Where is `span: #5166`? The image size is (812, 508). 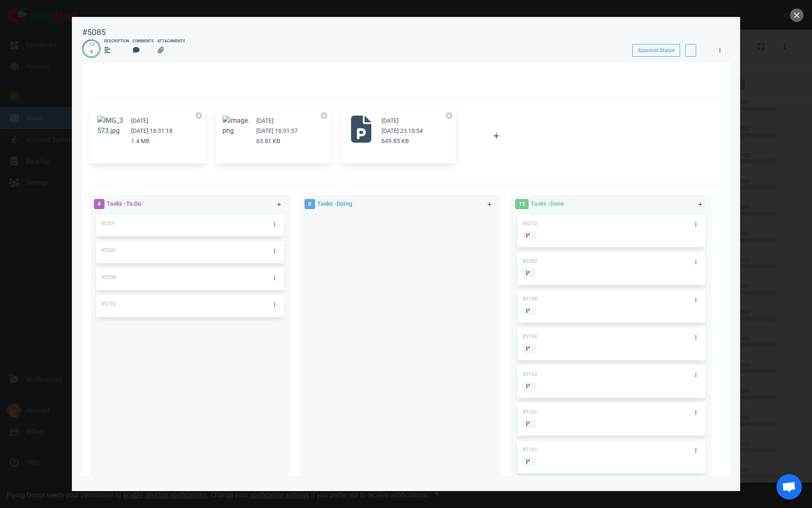
span: #5166 is located at coordinates (530, 412).